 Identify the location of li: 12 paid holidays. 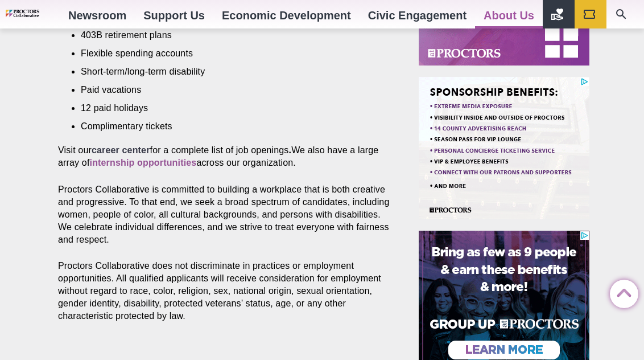
(228, 108).